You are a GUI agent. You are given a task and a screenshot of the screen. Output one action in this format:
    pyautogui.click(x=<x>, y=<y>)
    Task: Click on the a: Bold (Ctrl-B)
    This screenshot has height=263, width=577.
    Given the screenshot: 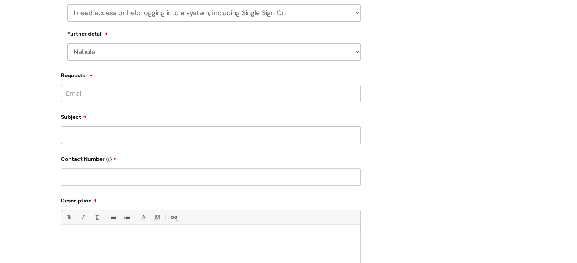 What is the action you would take?
    pyautogui.click(x=68, y=218)
    